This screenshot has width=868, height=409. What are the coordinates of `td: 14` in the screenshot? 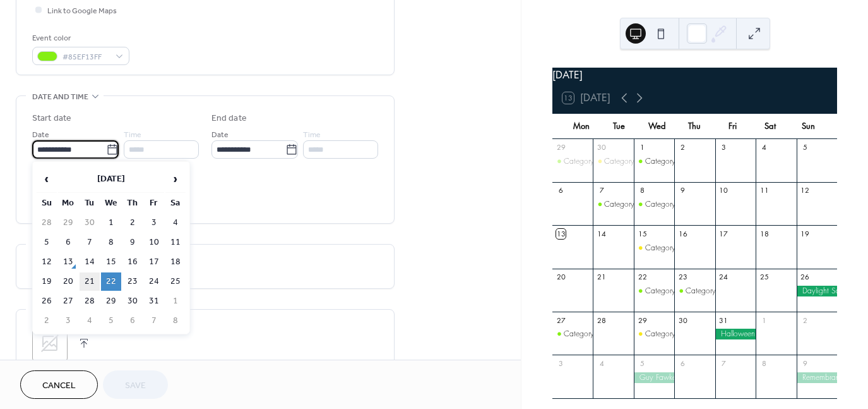 It's located at (90, 261).